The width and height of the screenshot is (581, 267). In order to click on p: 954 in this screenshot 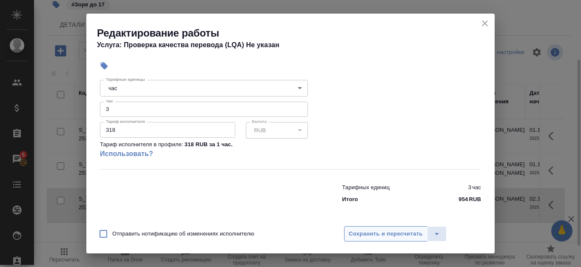, I will do `click(463, 199)`.